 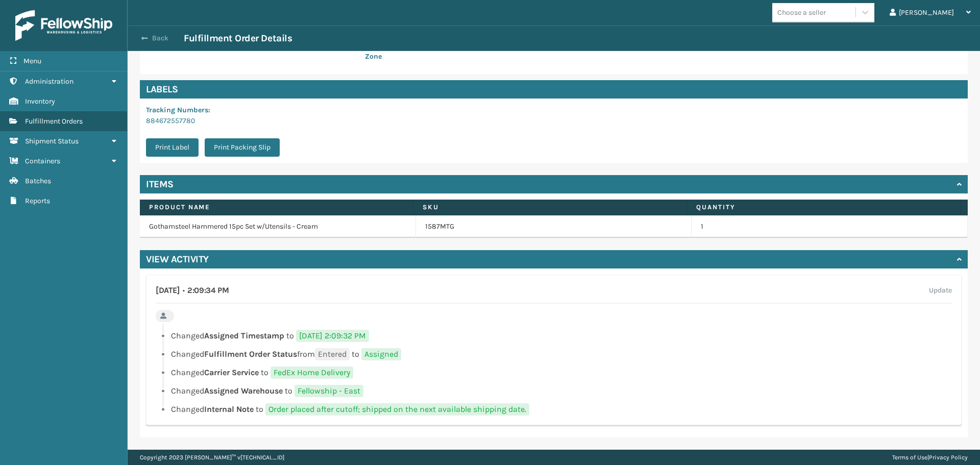 I want to click on a: Terms of Use, so click(x=910, y=458).